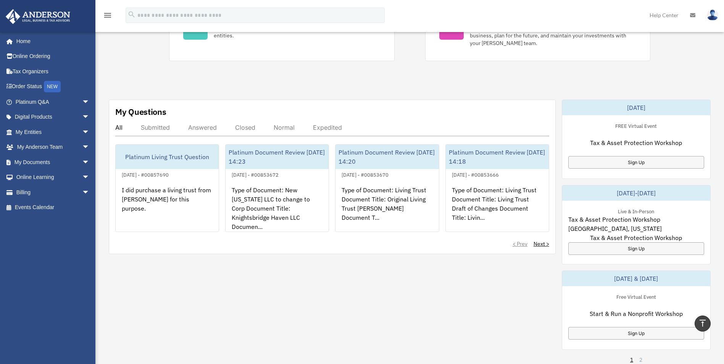  What do you see at coordinates (328, 128) in the screenshot?
I see `div: Expedited` at bounding box center [328, 128].